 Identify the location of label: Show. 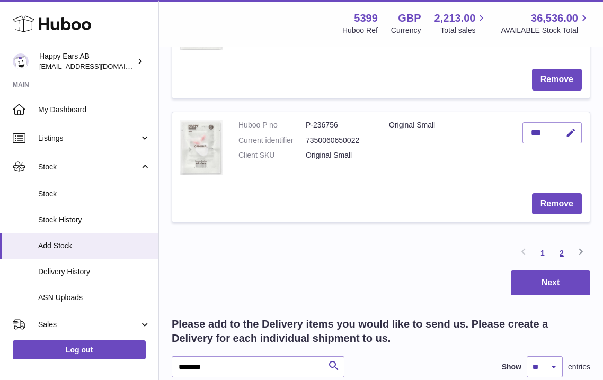
(511, 367).